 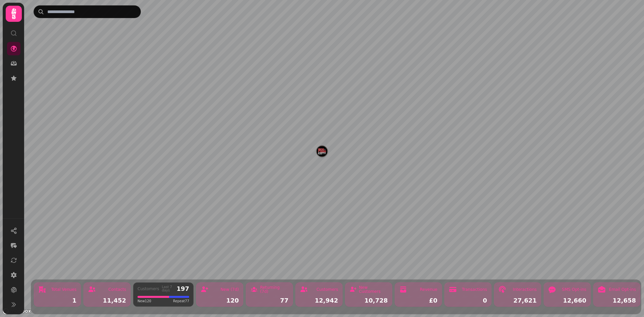 I want to click on a: Mapbox logo, so click(x=17, y=311).